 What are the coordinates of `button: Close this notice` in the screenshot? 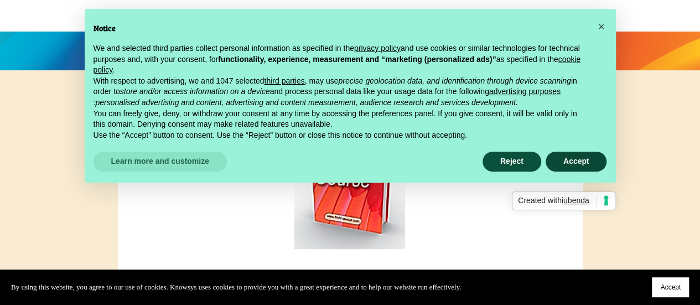 It's located at (602, 27).